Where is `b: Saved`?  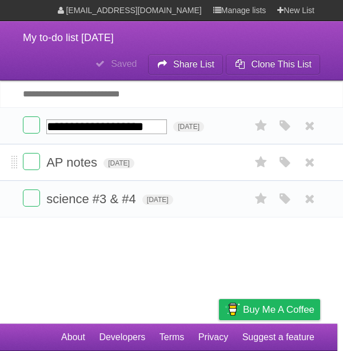
b: Saved is located at coordinates (123, 63).